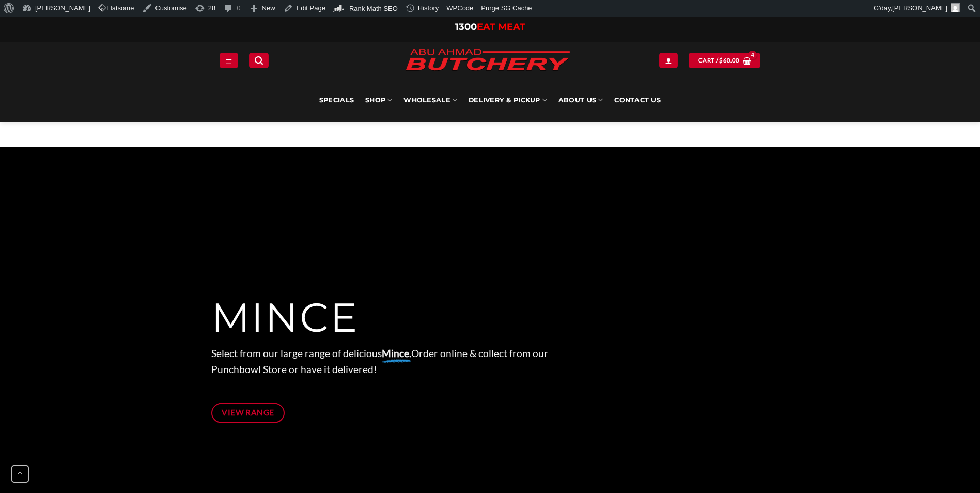 The width and height of the screenshot is (980, 493). I want to click on a: Search, so click(259, 60).